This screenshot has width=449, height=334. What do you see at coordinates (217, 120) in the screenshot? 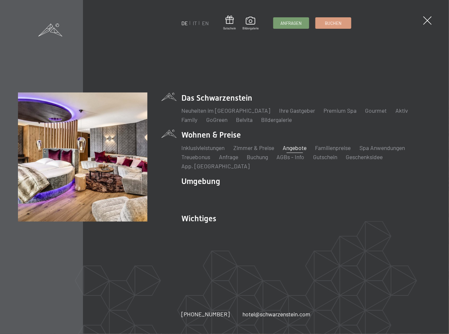
I see `a: GoGreen` at bounding box center [217, 120].